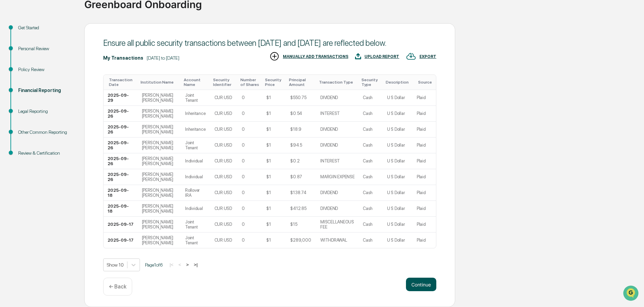  Describe the element at coordinates (67, 55) in the screenshot. I see `div: Start new chat` at that location.